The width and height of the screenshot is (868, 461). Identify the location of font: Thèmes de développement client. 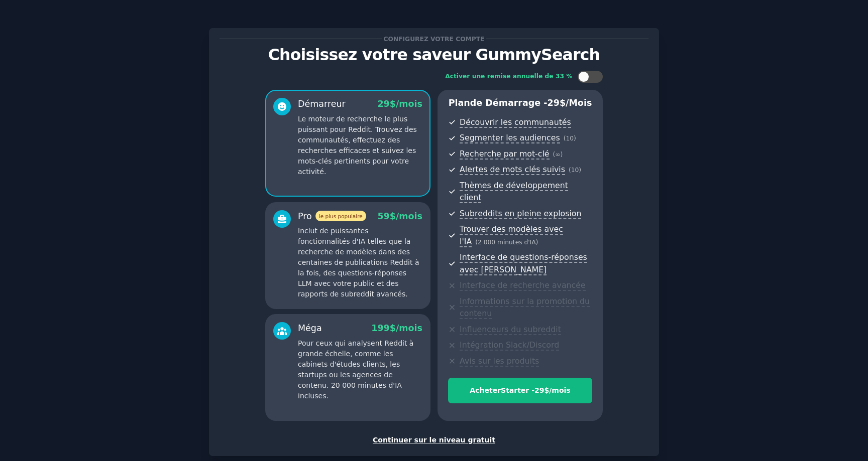
(514, 192).